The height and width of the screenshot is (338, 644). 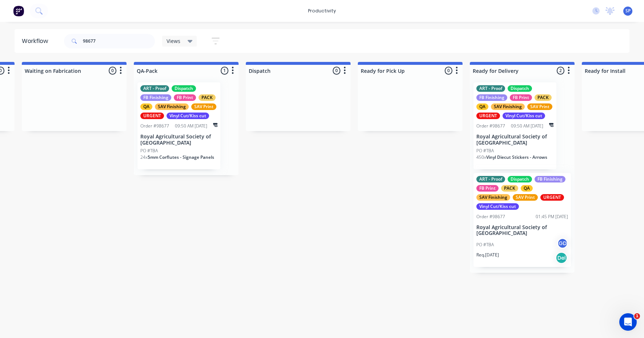 What do you see at coordinates (144, 156) in the screenshot?
I see `span: 24 x` at bounding box center [144, 156].